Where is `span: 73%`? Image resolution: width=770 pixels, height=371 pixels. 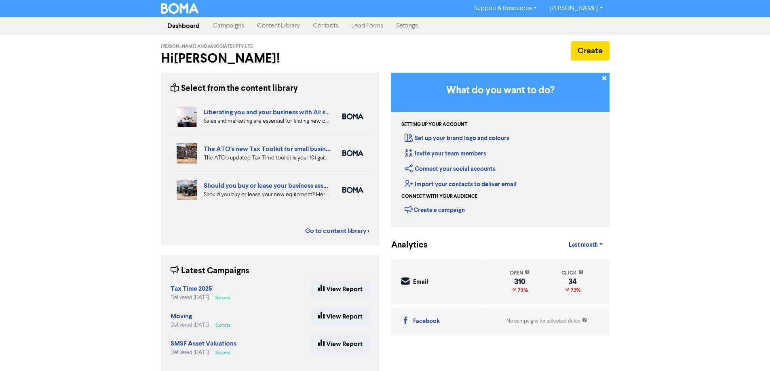 span: 73% is located at coordinates (522, 291).